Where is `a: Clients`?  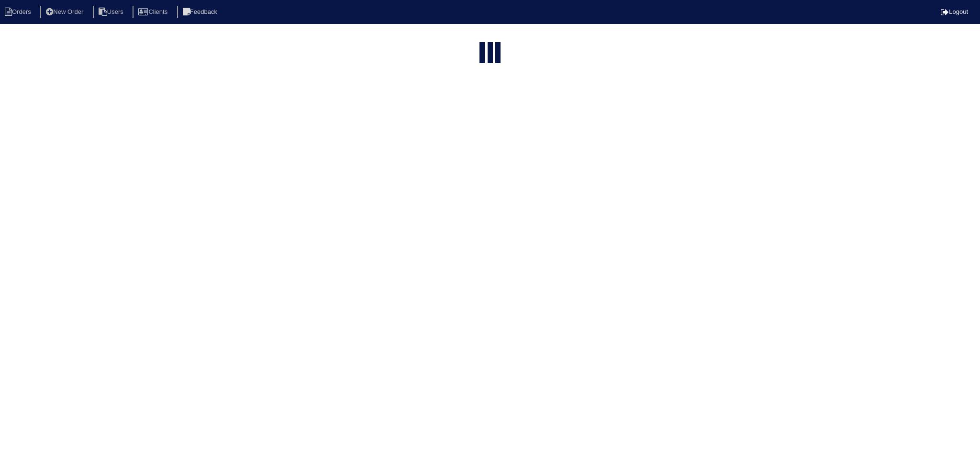
a: Clients is located at coordinates (154, 11).